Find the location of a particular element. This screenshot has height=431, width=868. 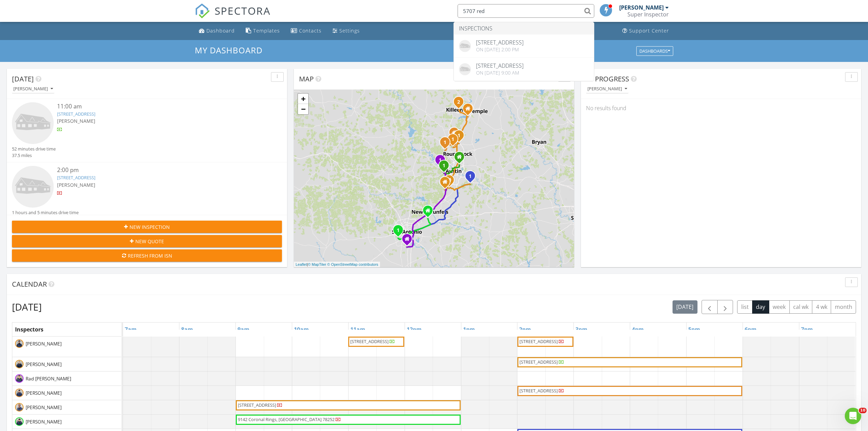

span: In Progress is located at coordinates (608, 79).